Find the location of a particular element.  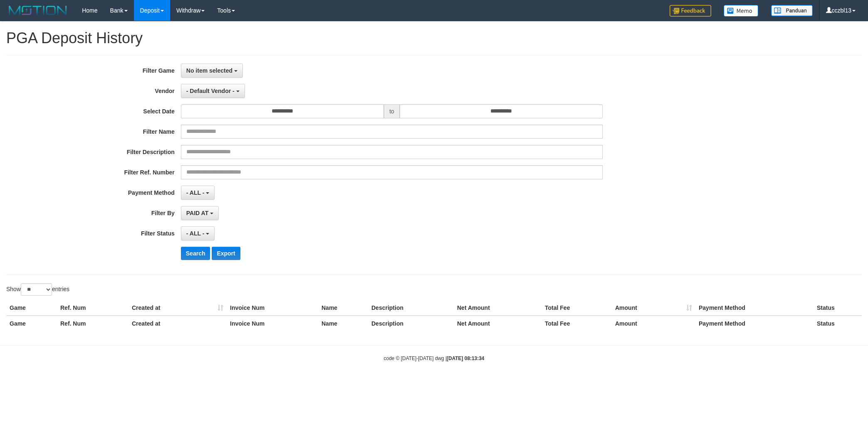

button: Search is located at coordinates (196, 253).